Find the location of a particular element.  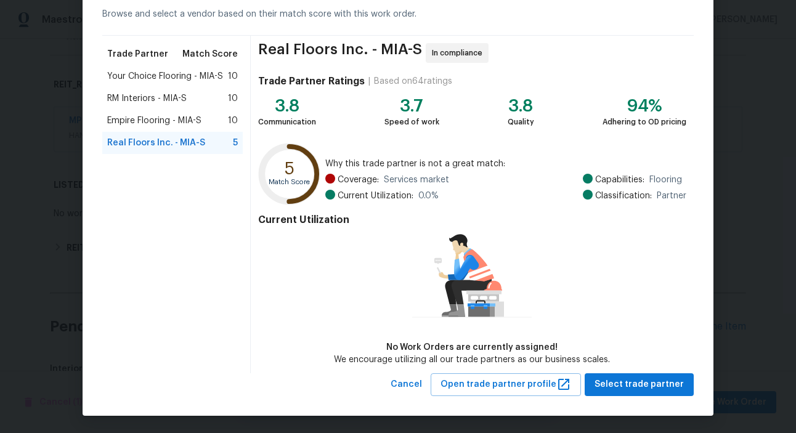

span: Select trade partner is located at coordinates (639, 385).